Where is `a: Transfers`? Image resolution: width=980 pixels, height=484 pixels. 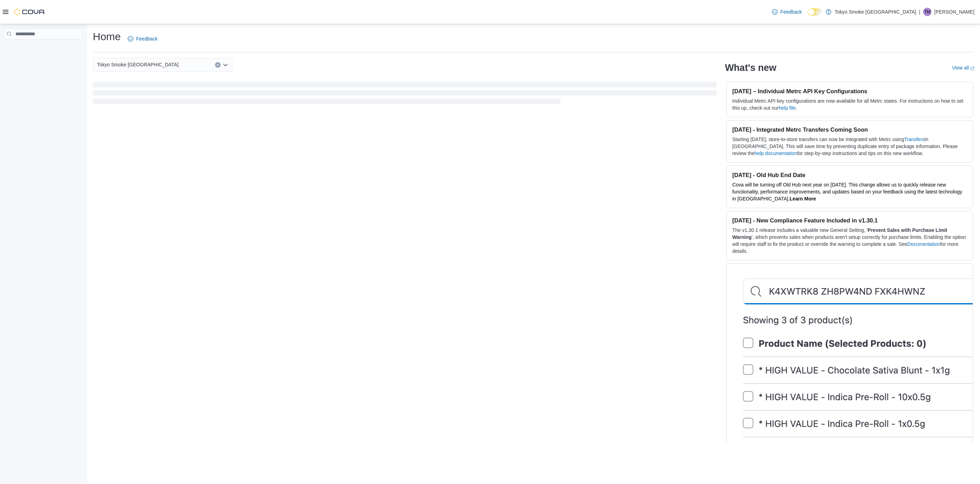
a: Transfers is located at coordinates (914, 139).